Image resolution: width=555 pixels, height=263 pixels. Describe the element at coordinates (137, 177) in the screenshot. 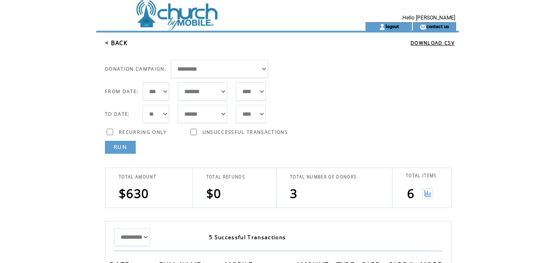

I see `span: TOTAL AMOUNT` at that location.